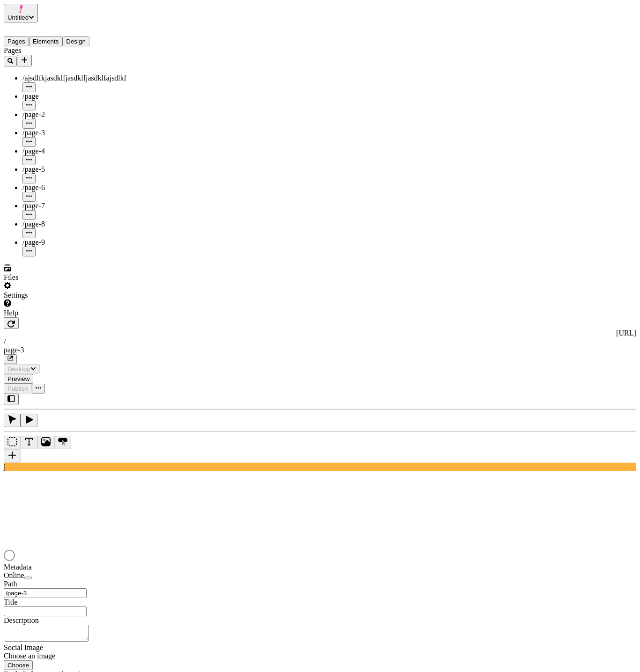  I want to click on button: Preview, so click(18, 379).